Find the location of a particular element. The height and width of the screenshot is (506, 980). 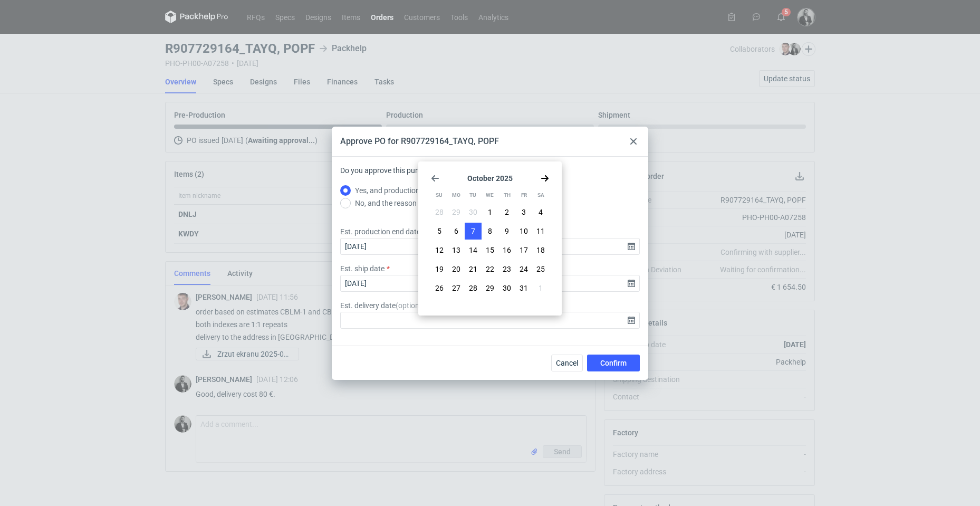

span: 15 is located at coordinates (490, 250).